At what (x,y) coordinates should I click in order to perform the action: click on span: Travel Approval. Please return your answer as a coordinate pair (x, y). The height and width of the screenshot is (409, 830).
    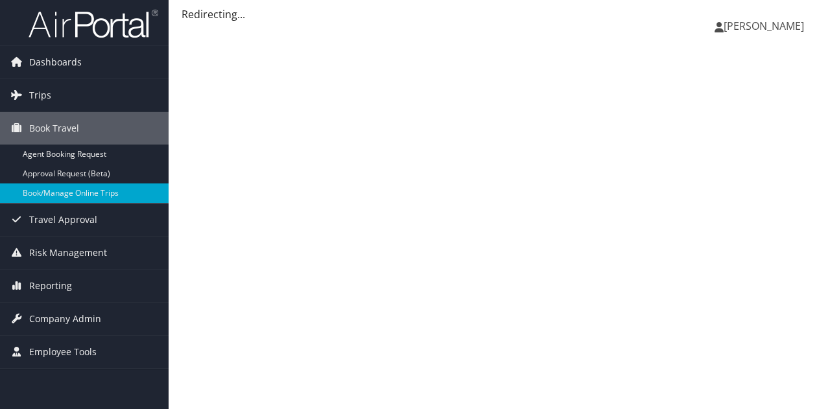
    Looking at the image, I should click on (63, 220).